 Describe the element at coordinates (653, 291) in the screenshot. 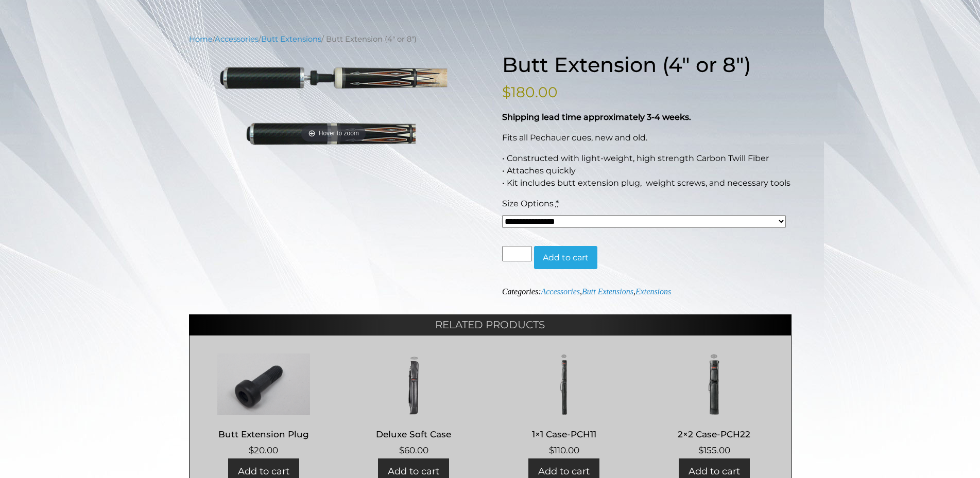

I see `a: Extensions` at that location.